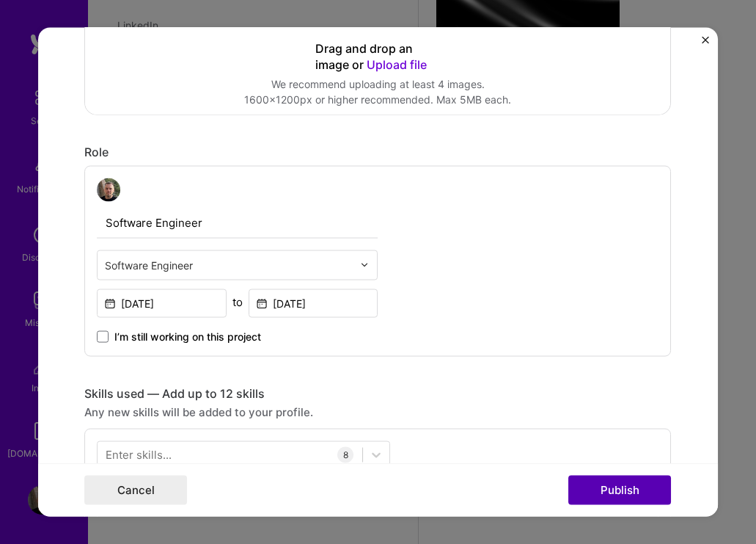 The width and height of the screenshot is (756, 544). Describe the element at coordinates (238, 301) in the screenshot. I see `div: to` at that location.